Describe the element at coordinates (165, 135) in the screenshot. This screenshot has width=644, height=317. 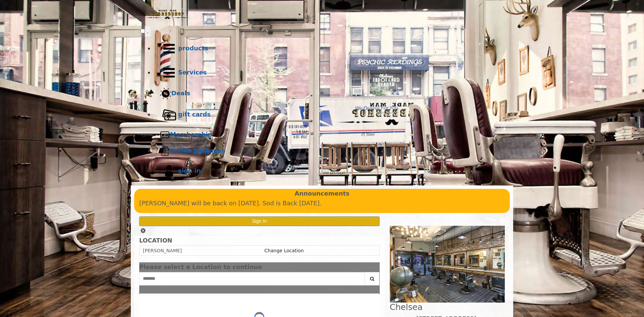
I see `img: Membership` at that location.